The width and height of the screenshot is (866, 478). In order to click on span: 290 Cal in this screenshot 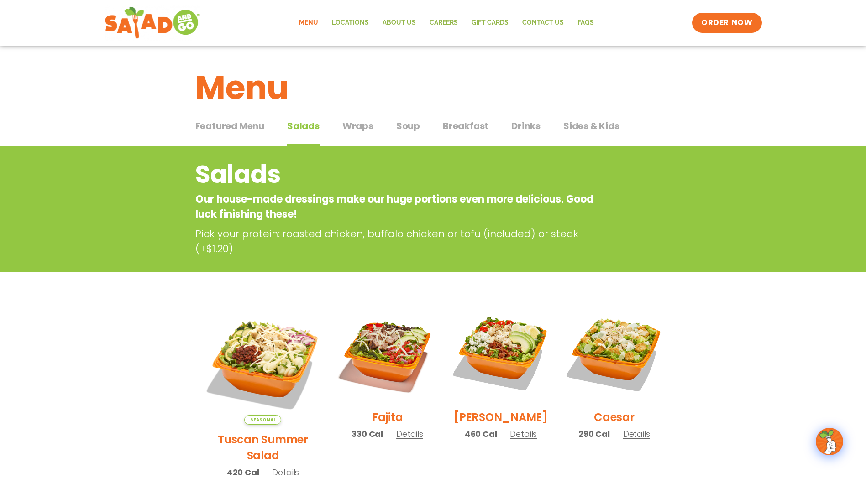, I will do `click(594, 434)`.